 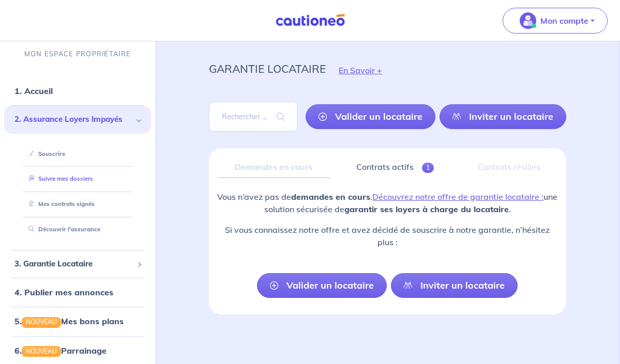 What do you see at coordinates (78, 229) in the screenshot?
I see `div: Découvrir l'assurance` at bounding box center [78, 229].